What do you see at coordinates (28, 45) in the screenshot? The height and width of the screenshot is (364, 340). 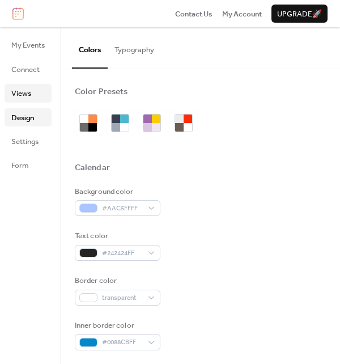 I see `span: My Events` at bounding box center [28, 45].